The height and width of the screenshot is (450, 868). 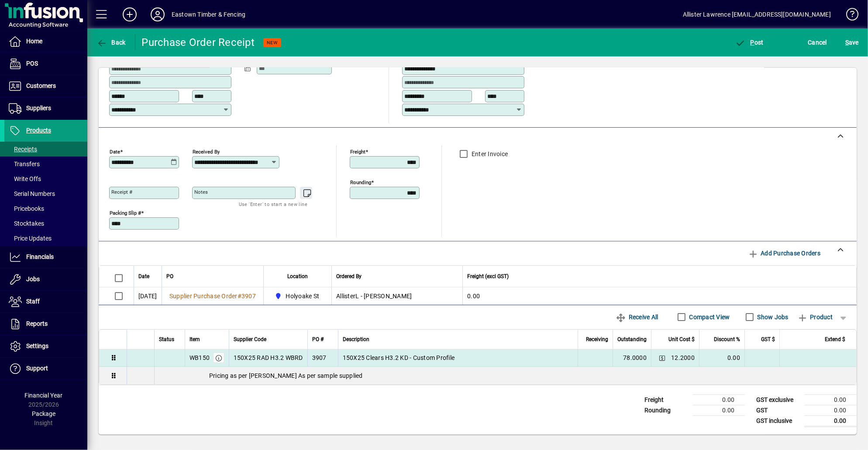 What do you see at coordinates (46, 209) in the screenshot?
I see `a: Pricebooks` at bounding box center [46, 209].